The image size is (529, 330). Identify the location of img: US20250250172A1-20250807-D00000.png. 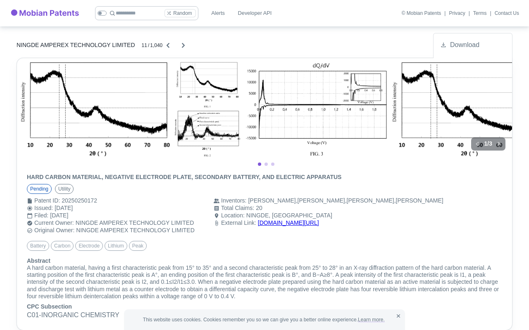
(95, 109).